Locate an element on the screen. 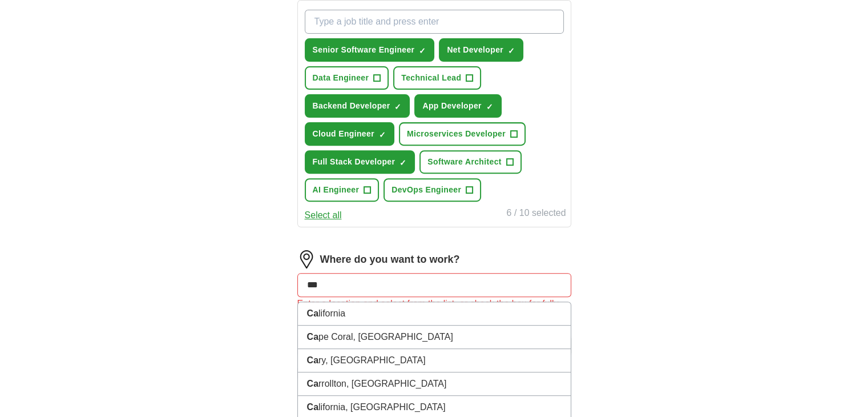 This screenshot has height=417, width=868. button: Net Developer✓ is located at coordinates (481, 50).